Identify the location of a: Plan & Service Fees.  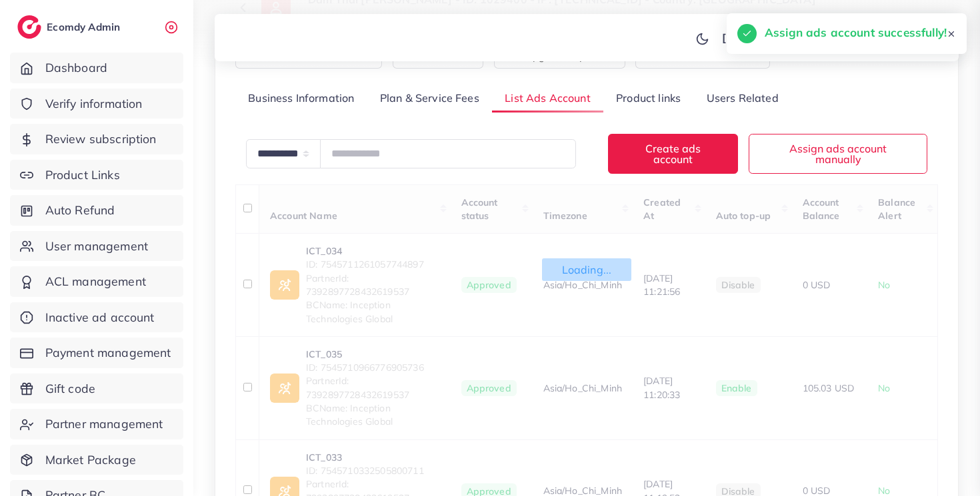
(430, 98).